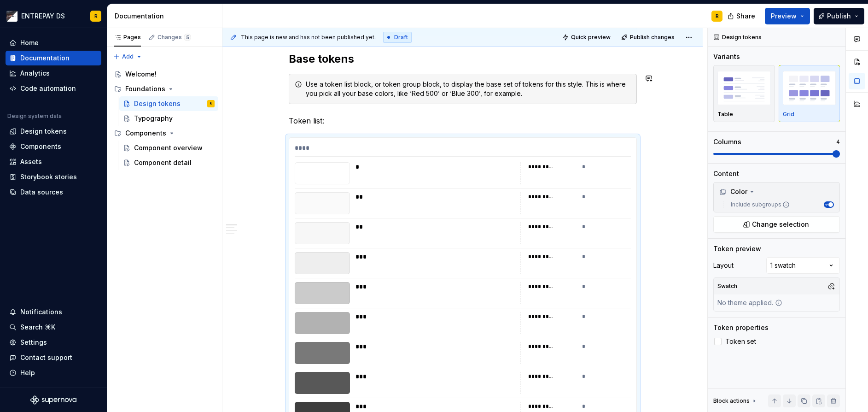  I want to click on div: Typography, so click(153, 119).